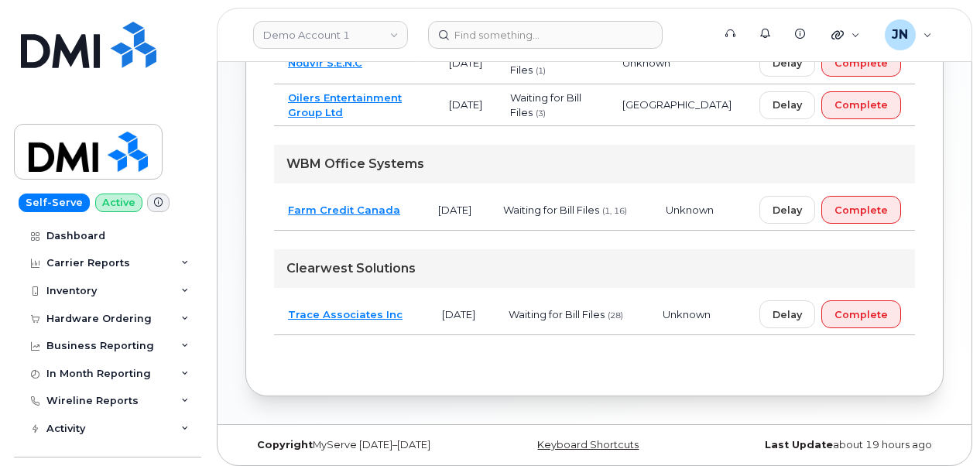  Describe the element at coordinates (345, 105) in the screenshot. I see `a: Oilers Entertainment Group Ltd` at that location.